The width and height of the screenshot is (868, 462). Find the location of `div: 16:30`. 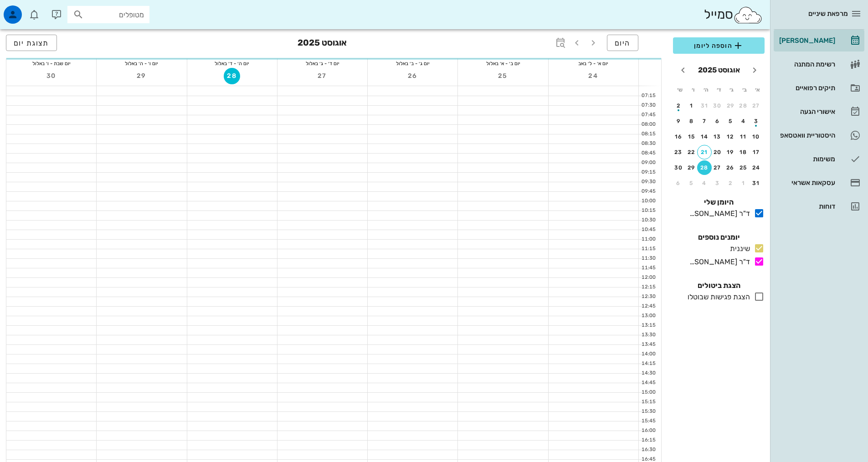

div: 16:30 is located at coordinates (648, 450).